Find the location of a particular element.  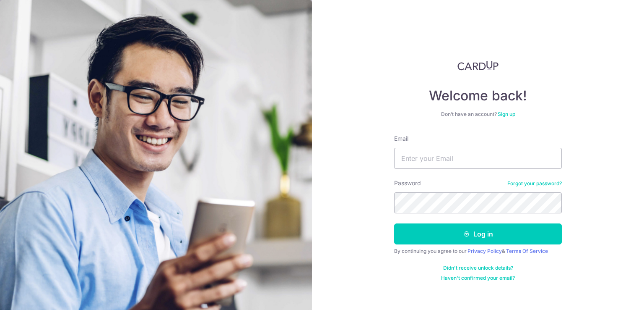

a: Haven't confirmed your email? is located at coordinates (478, 278).